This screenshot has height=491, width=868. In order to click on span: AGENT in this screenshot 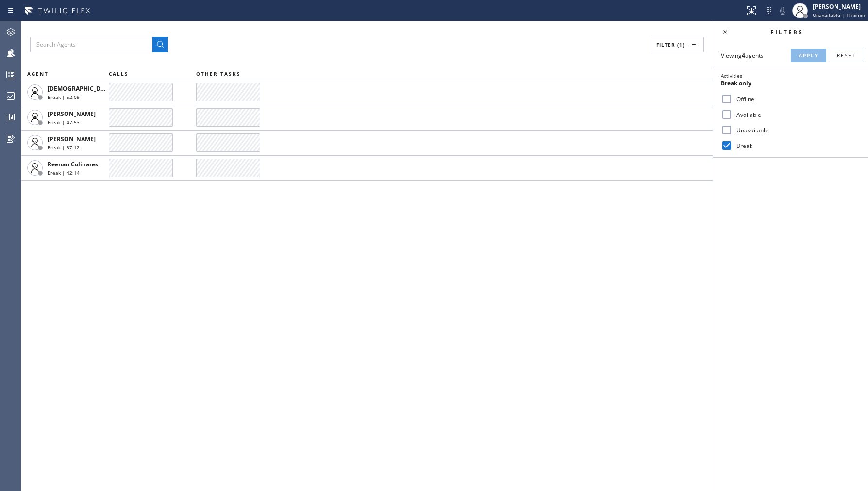, I will do `click(38, 74)`.